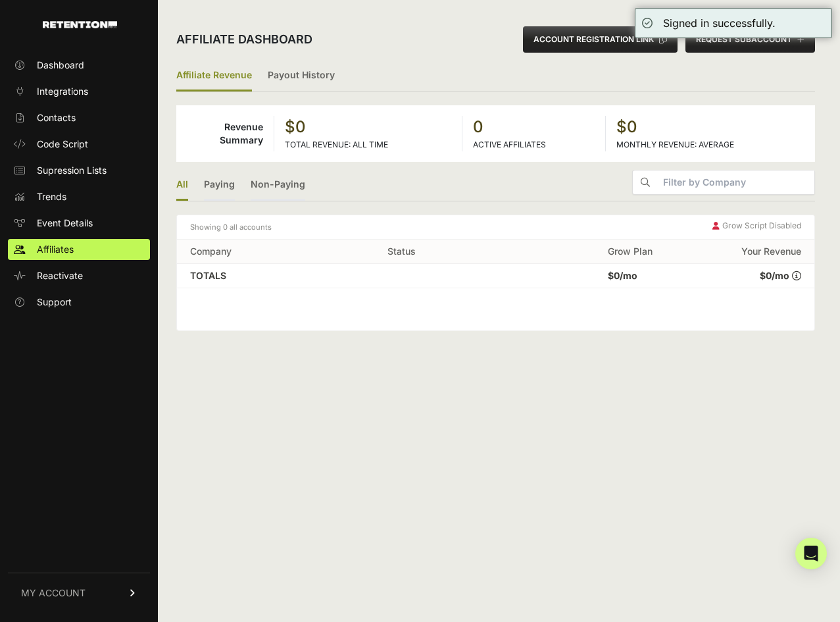 This screenshot has width=840, height=622. Describe the element at coordinates (79, 276) in the screenshot. I see `a: Reactivate` at that location.